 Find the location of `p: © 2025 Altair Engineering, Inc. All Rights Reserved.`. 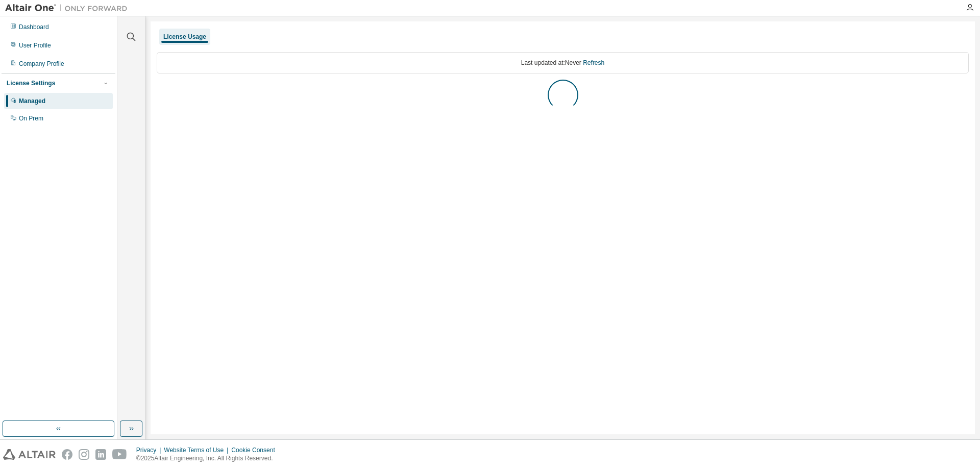

p: © 2025 Altair Engineering, Inc. All Rights Reserved. is located at coordinates (209, 458).